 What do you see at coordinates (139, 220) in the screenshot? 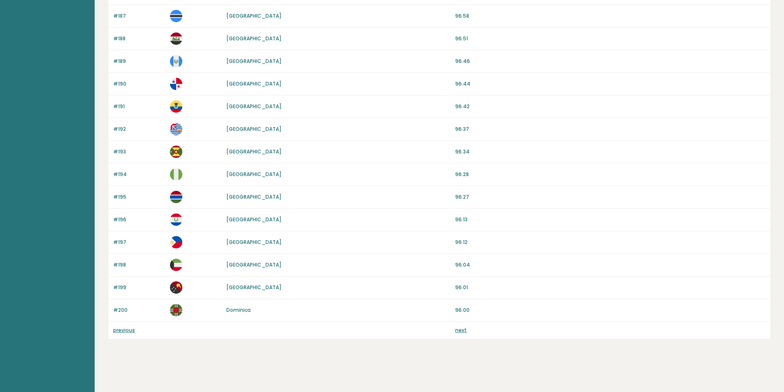
I see `p: #196` at bounding box center [139, 220].